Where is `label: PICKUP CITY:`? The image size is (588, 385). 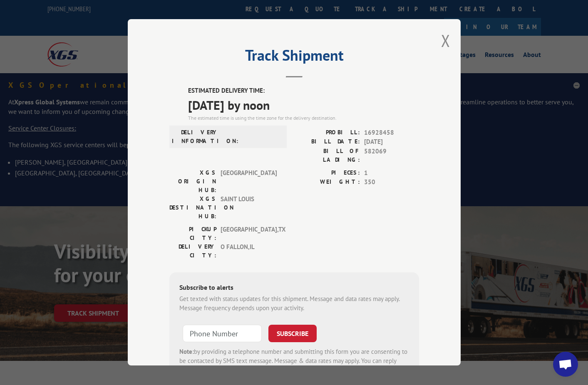 label: PICKUP CITY: is located at coordinates (193, 234).